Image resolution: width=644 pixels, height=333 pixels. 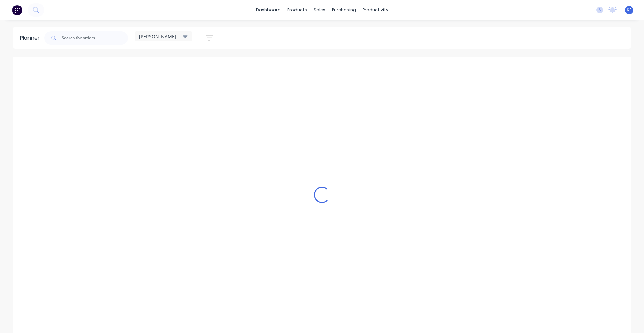 What do you see at coordinates (319, 10) in the screenshot?
I see `div: sales` at bounding box center [319, 10].